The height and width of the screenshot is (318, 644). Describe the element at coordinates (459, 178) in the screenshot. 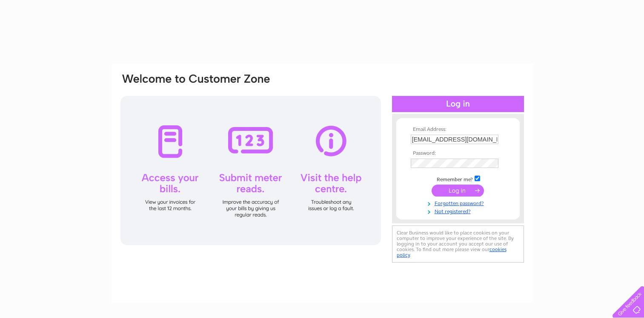

I see `td: Remember me?` at that location.